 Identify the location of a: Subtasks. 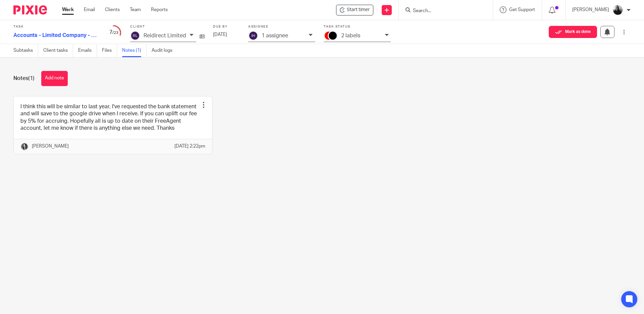
(26, 50).